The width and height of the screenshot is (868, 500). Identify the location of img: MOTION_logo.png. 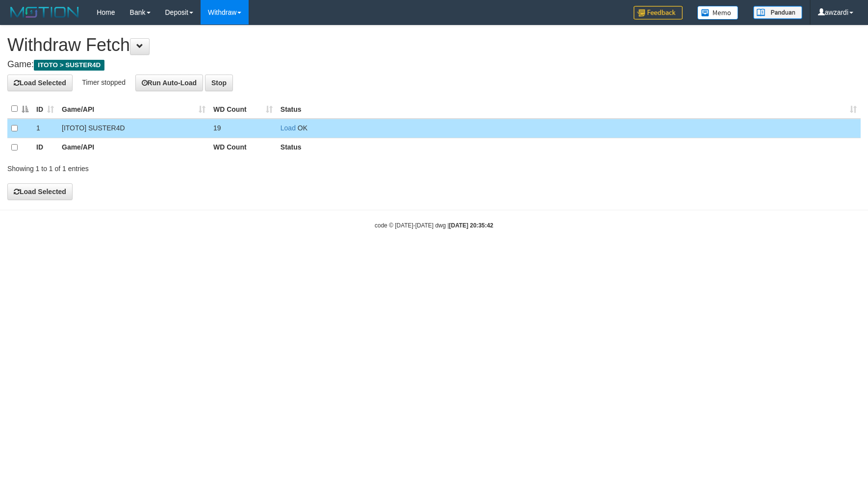
(45, 13).